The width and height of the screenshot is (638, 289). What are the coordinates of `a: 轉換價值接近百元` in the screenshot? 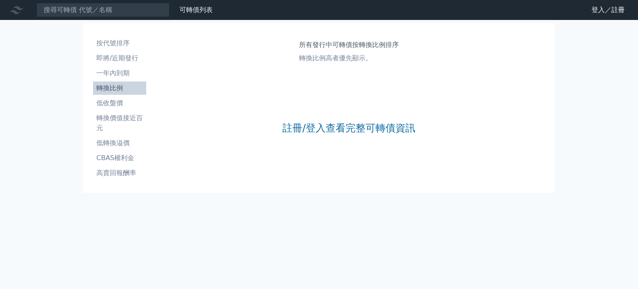 It's located at (120, 123).